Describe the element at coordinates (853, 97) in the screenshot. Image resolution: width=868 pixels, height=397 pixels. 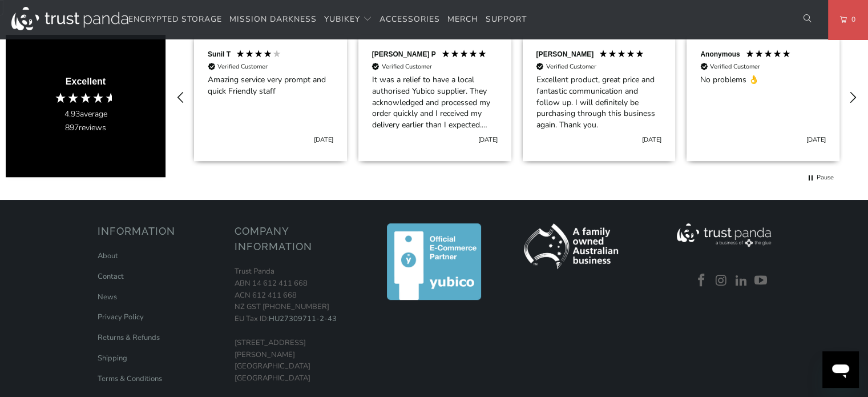
I see `div: REVIEWS.io Carousel Scroll Right` at that location.